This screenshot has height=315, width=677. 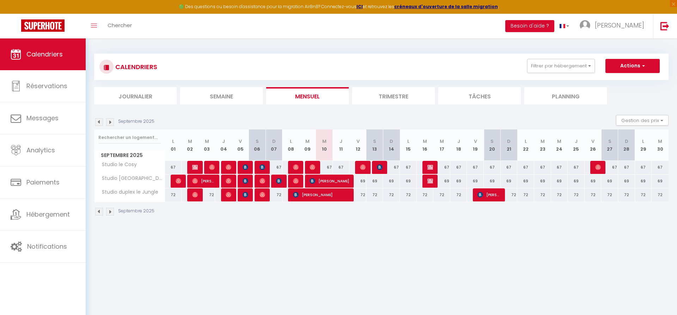 What do you see at coordinates (358, 145) in the screenshot?
I see `th: 12` at bounding box center [358, 145].